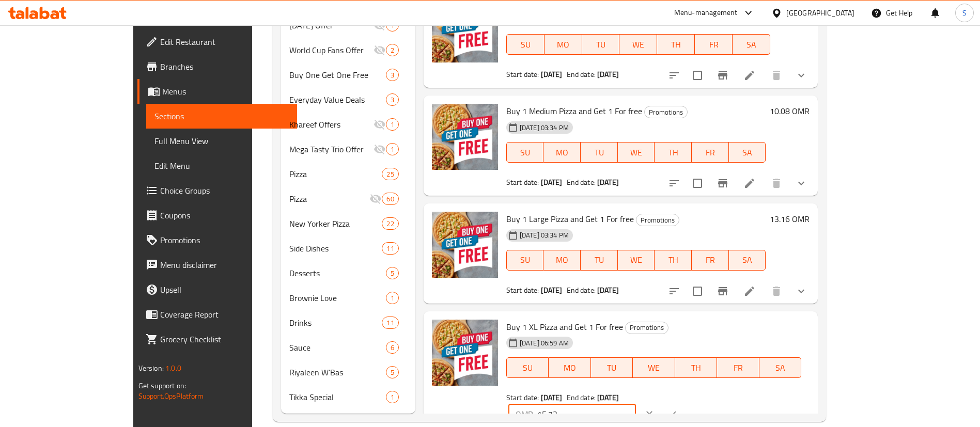 The width and height of the screenshot is (980, 427). What do you see at coordinates (222, 116) in the screenshot?
I see `span: Sections` at bounding box center [222, 116].